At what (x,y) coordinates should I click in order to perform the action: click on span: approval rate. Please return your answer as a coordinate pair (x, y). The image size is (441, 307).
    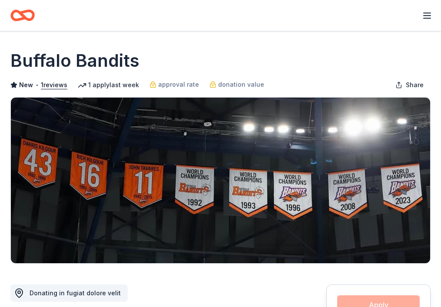
    Looking at the image, I should click on (178, 85).